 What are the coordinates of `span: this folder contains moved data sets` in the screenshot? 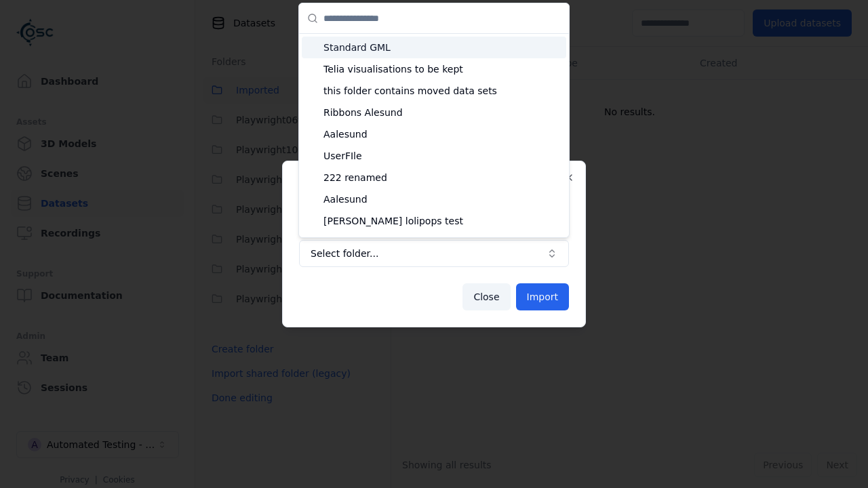 It's located at (442, 91).